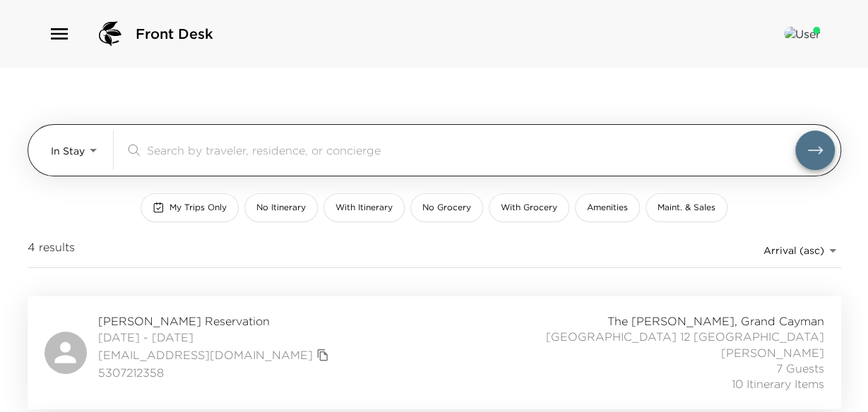 Image resolution: width=868 pixels, height=412 pixels. What do you see at coordinates (446, 207) in the screenshot?
I see `span: No Grocery` at bounding box center [446, 207].